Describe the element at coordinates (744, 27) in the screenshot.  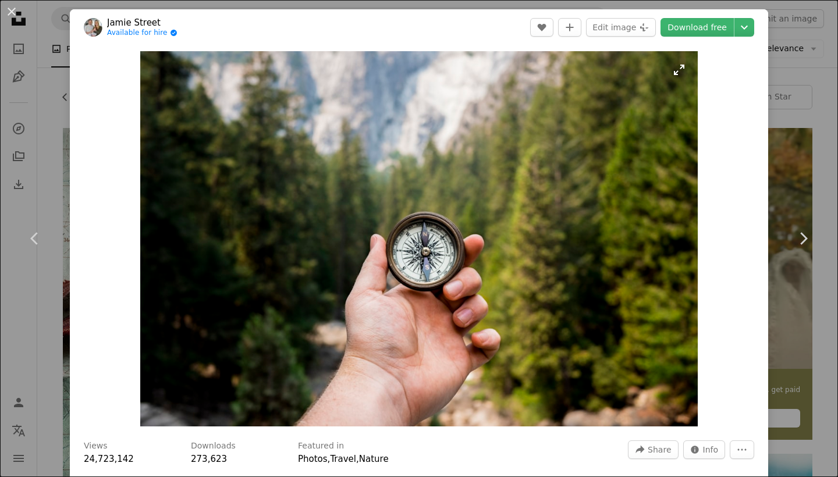
I see `button: Choose download size` at that location.